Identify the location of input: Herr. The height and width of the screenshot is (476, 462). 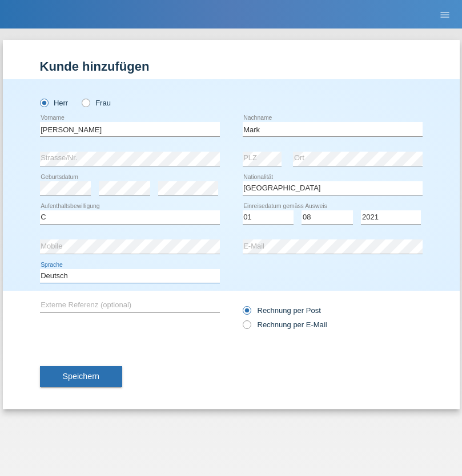
(43, 102).